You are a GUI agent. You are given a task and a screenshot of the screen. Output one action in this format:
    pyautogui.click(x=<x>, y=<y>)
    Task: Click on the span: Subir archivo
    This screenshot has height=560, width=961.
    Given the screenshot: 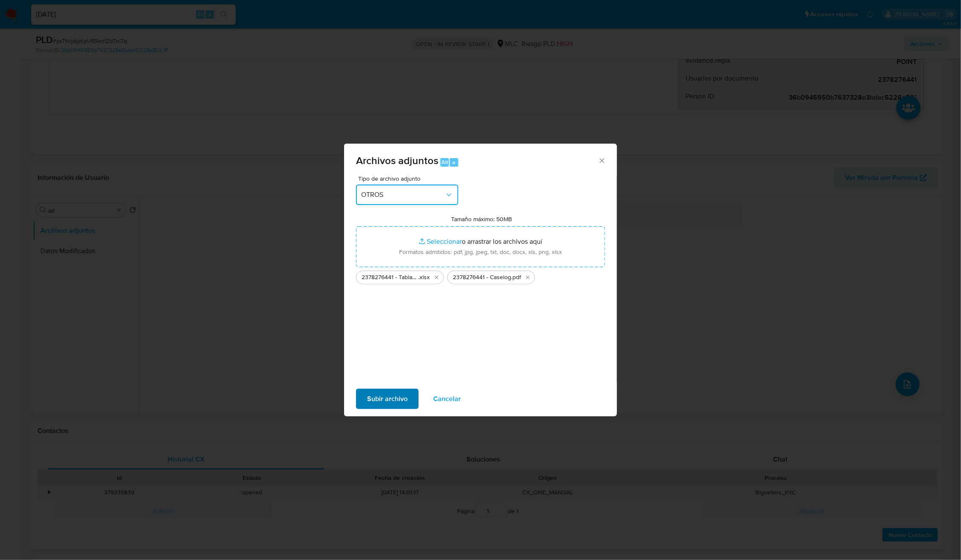 What is the action you would take?
    pyautogui.click(x=387, y=399)
    